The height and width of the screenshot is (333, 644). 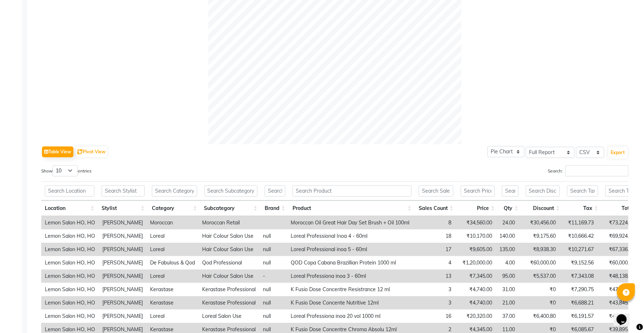 What do you see at coordinates (475, 276) in the screenshot?
I see `td: ₹7,345.00` at bounding box center [475, 276].